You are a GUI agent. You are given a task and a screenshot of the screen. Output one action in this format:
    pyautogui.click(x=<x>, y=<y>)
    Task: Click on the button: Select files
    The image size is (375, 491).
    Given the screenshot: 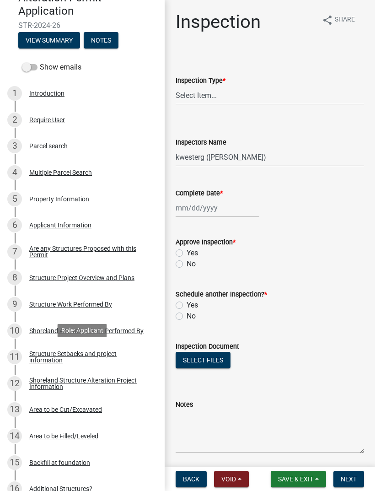 What is the action you would take?
    pyautogui.click(x=203, y=360)
    